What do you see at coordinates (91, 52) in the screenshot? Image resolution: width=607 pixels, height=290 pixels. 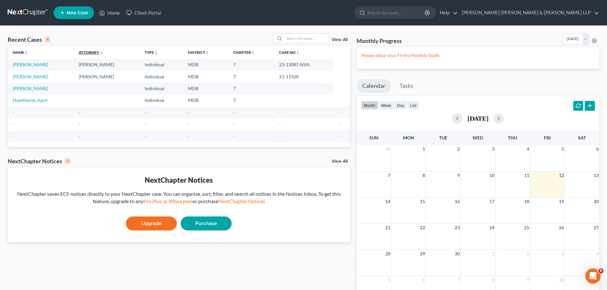 I see `a: Attorney expand_more` at bounding box center [91, 52].